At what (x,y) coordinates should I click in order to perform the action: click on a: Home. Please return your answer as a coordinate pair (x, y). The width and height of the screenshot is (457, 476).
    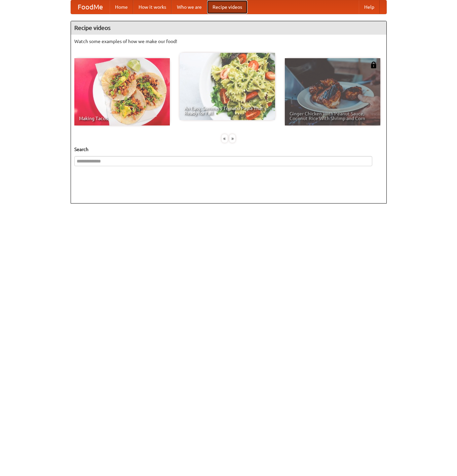
    Looking at the image, I should click on (121, 7).